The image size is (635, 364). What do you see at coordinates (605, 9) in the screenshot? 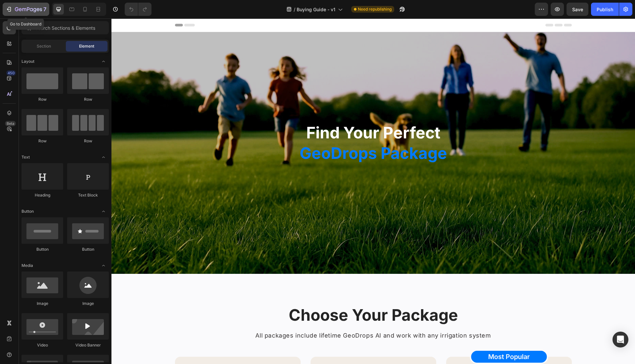
I see `button: Publish` at bounding box center [605, 9].